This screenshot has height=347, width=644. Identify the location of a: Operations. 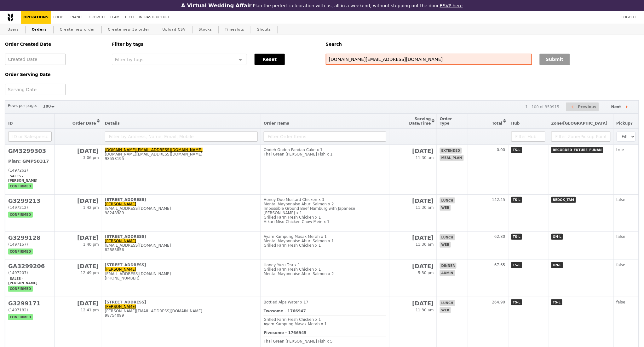
(36, 17).